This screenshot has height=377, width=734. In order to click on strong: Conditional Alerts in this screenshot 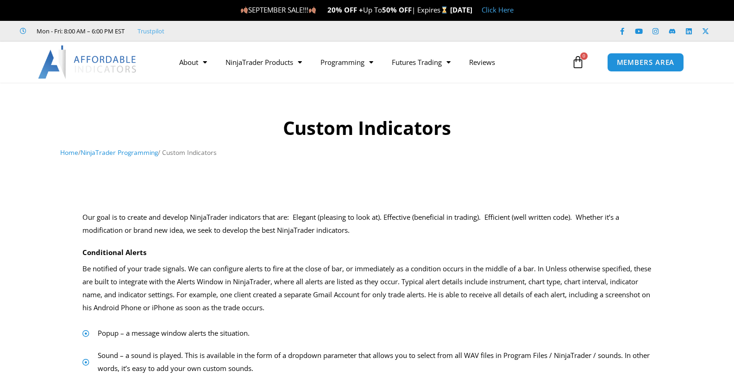, I will do `click(114, 252)`.